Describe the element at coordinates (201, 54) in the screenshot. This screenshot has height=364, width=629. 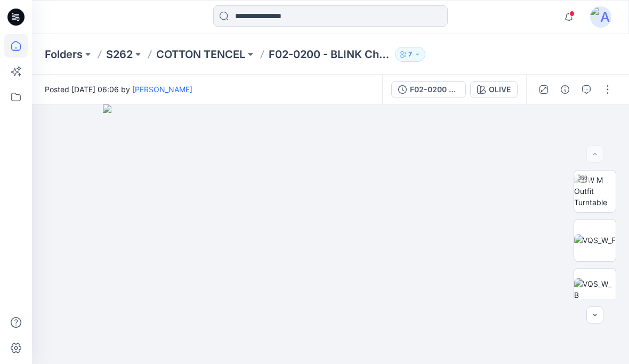
I see `a: COTTON TENCEL` at that location.